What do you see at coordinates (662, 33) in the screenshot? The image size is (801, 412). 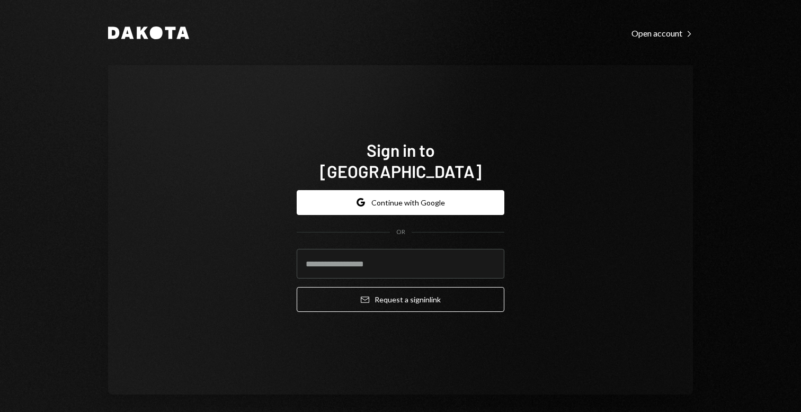 I see `a: Open account` at bounding box center [662, 33].